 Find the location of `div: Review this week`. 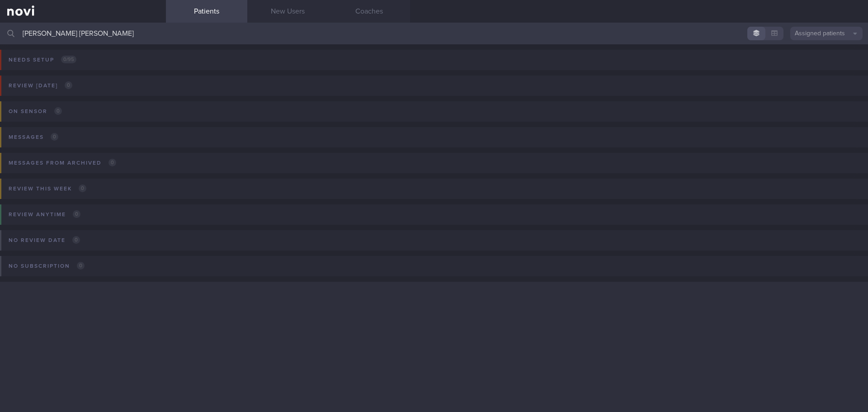

div: Review this week is located at coordinates (48, 189).